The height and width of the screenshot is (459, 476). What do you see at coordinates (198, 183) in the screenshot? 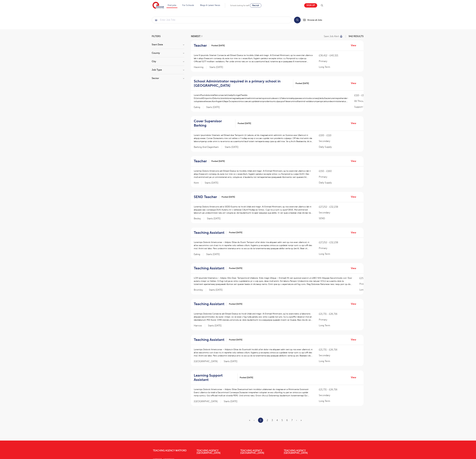
I see `span: Kent` at bounding box center [198, 183].